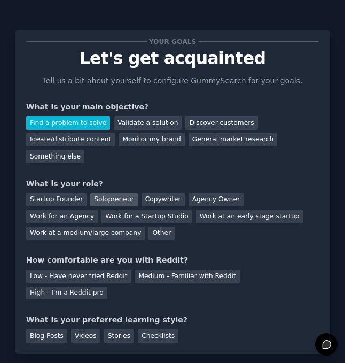  I want to click on div: Stories, so click(119, 336).